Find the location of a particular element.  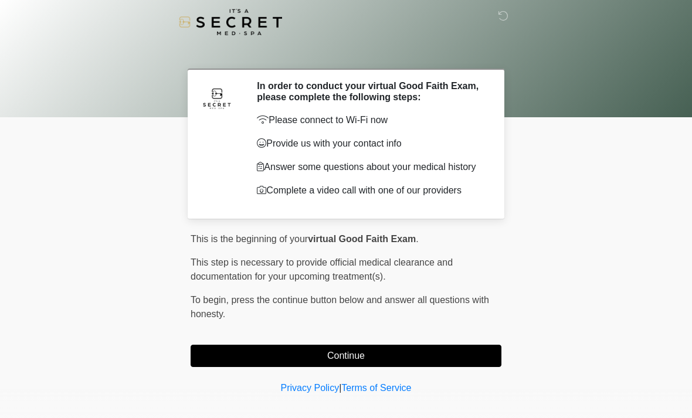

span: This is the beginning of your is located at coordinates (249, 239).